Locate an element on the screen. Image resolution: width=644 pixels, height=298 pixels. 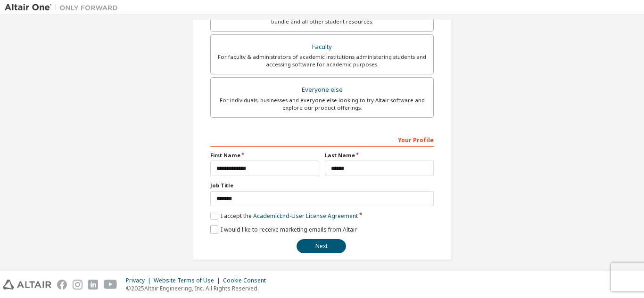
label: Last Name is located at coordinates (379, 156).